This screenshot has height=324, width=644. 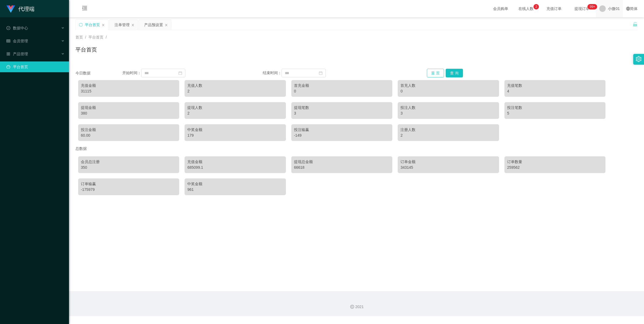 What do you see at coordinates (555, 85) in the screenshot?
I see `div: 充值笔数` at bounding box center [555, 85].